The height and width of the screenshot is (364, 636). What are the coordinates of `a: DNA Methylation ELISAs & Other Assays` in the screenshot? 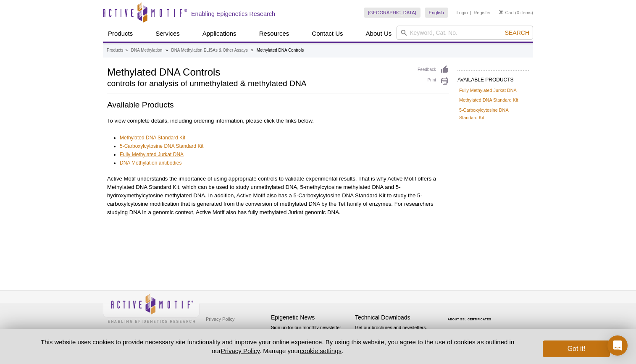 It's located at (209, 50).